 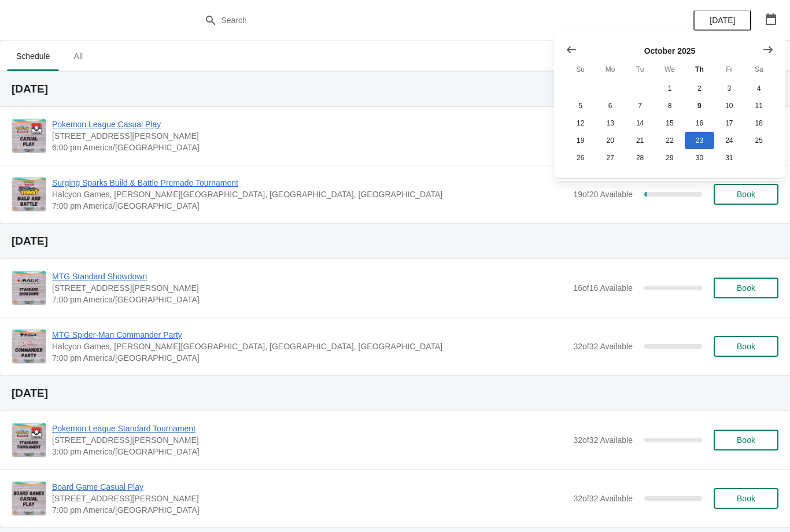 What do you see at coordinates (669, 140) in the screenshot?
I see `button: Wednesday October 22 2025` at bounding box center [669, 140].